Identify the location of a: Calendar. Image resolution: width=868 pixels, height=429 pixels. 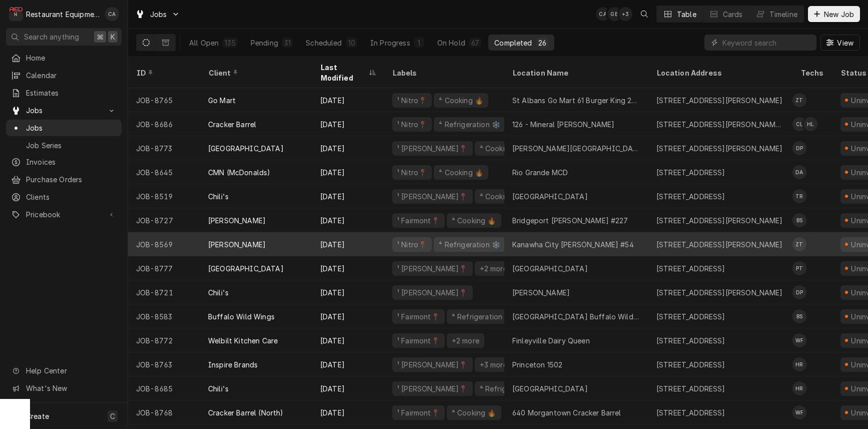
(63, 75).